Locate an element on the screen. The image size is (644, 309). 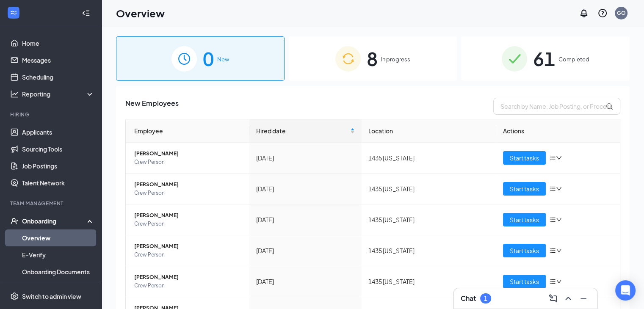
th: Employee is located at coordinates (188, 131).